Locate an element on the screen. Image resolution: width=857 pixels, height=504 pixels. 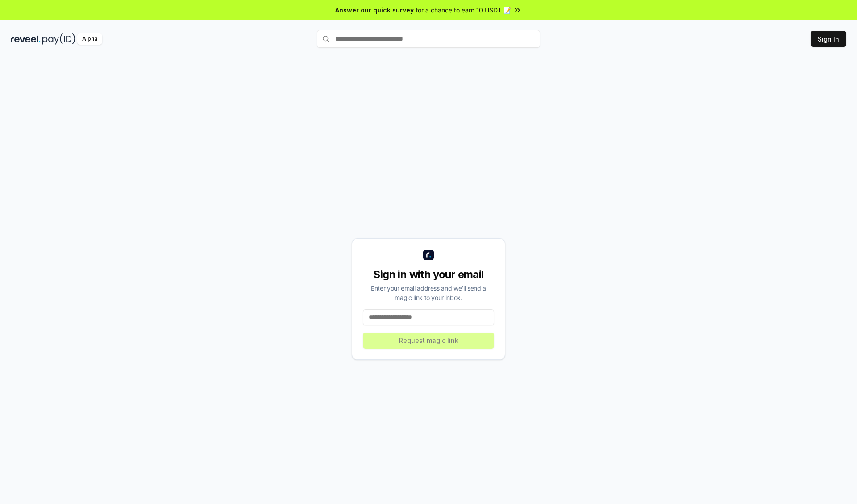
img: reveel_dark is located at coordinates (26, 39).